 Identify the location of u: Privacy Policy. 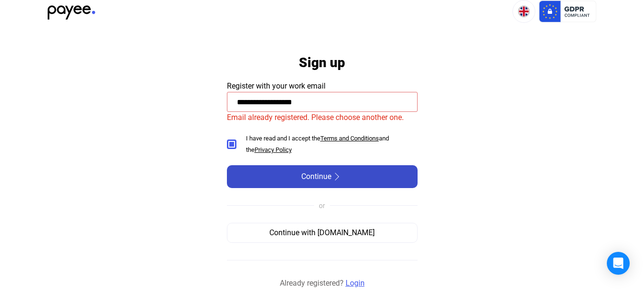
(274, 149).